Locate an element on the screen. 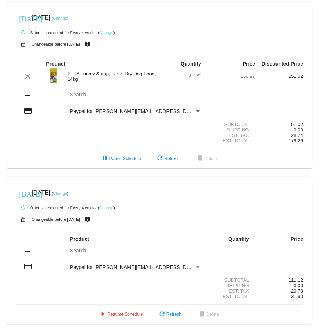 The width and height of the screenshot is (319, 336). span: 131.90 is located at coordinates (295, 296).